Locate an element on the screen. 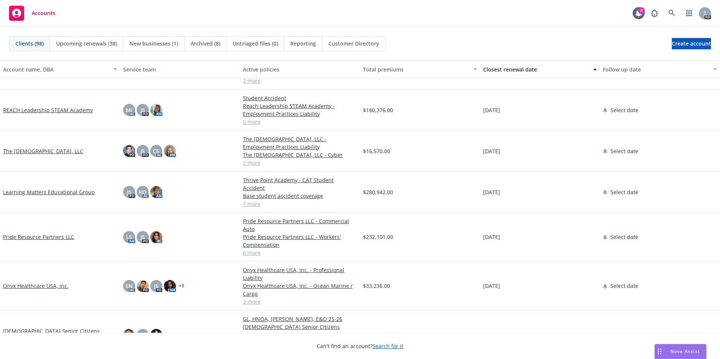 The width and height of the screenshot is (720, 359). a: Thrive Point Academy - CAT Student Accident is located at coordinates (300, 184).